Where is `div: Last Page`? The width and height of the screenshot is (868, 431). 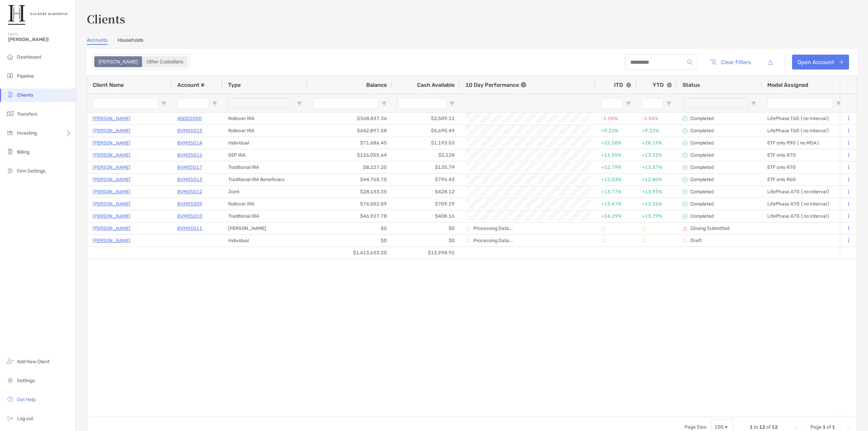
div: Last Page is located at coordinates (849, 427).